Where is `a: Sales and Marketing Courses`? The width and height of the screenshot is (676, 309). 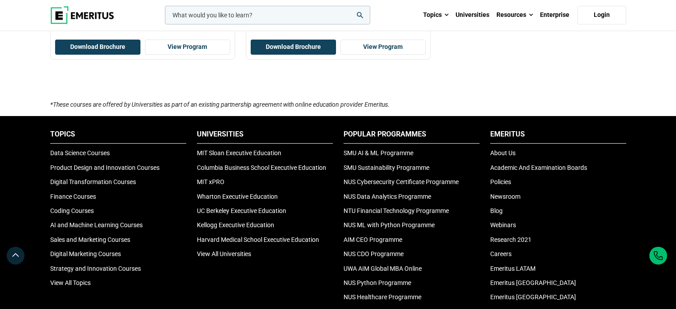
a: Sales and Marketing Courses is located at coordinates (90, 240).